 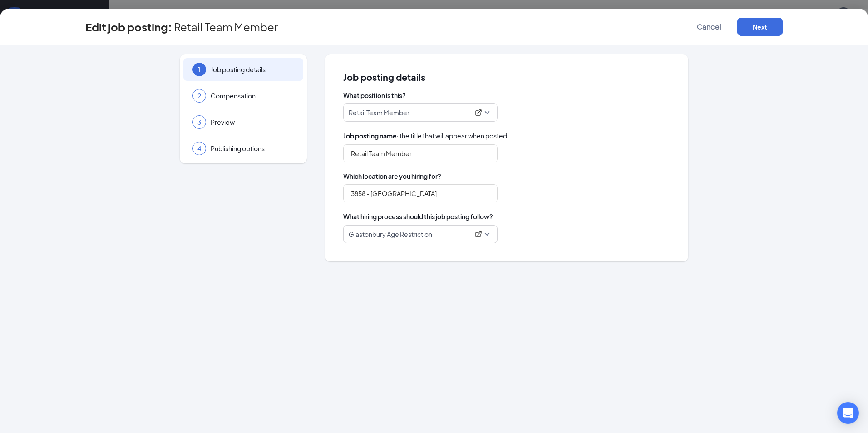 What do you see at coordinates (128, 27) in the screenshot?
I see `h3: Edit job posting:` at bounding box center [128, 27].